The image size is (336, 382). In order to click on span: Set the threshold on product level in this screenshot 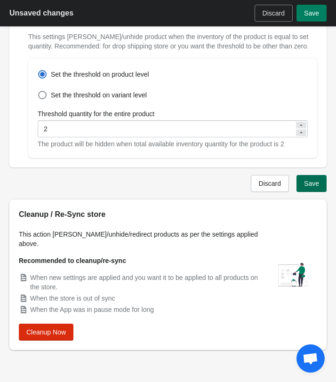, I will do `click(100, 74)`.